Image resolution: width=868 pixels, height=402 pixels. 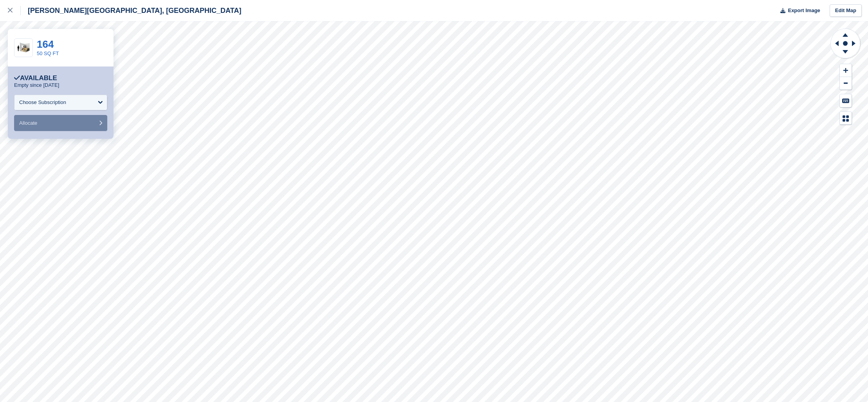 I want to click on button: Map Legend, so click(x=846, y=118).